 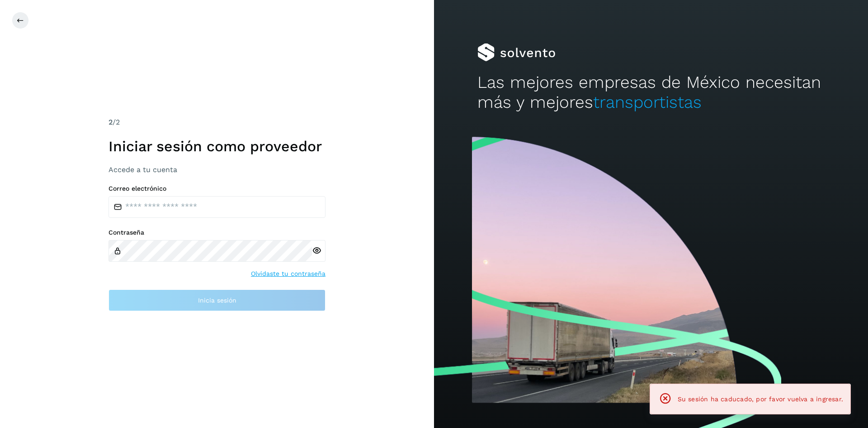 I want to click on span: 2, so click(x=110, y=122).